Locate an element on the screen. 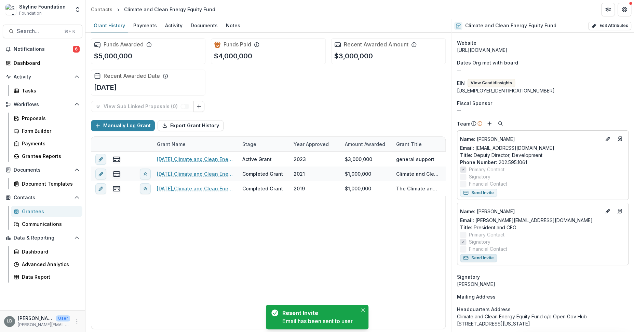 The width and height of the screenshot is (634, 332). p: 202.595.1061 is located at coordinates (543, 162).